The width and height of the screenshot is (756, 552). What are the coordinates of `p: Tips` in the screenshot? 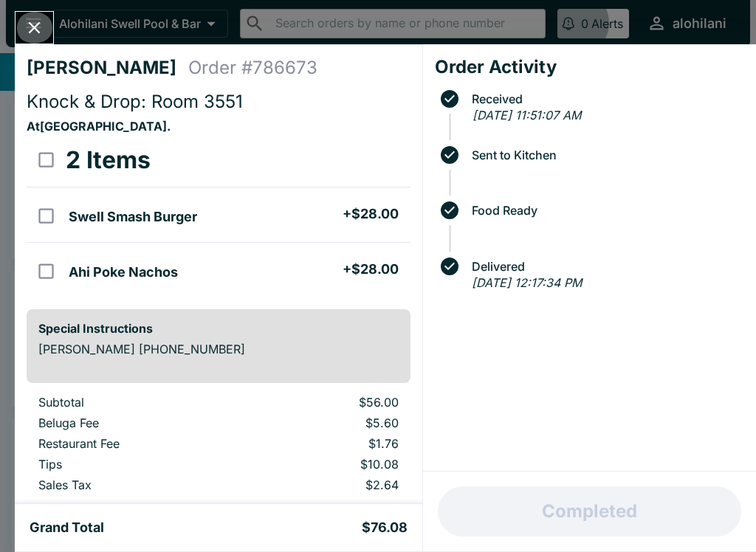 It's located at (134, 464).